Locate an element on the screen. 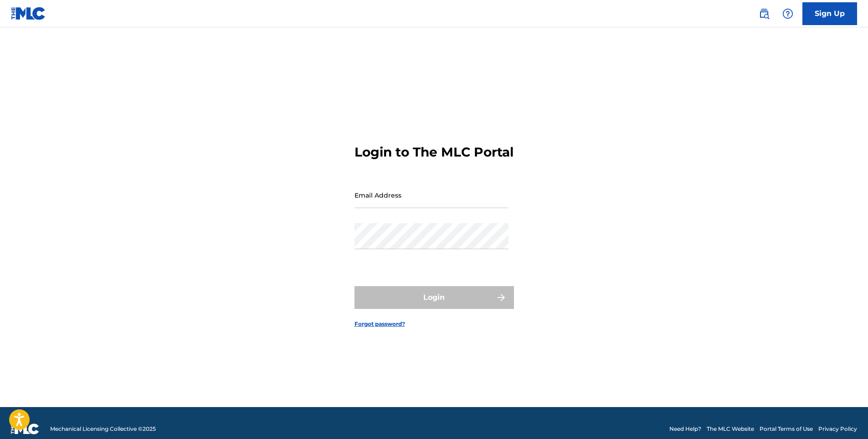 The width and height of the screenshot is (868, 439). a: Need Help? is located at coordinates (686, 429).